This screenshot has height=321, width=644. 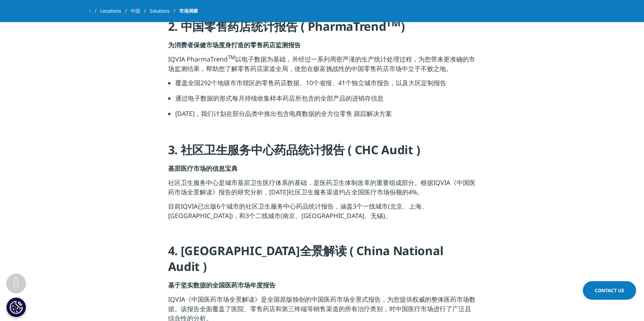 I want to click on h4: 3. 社区卫生服务中心药品统计报告 ( CHC Audit ), so click(x=322, y=153).